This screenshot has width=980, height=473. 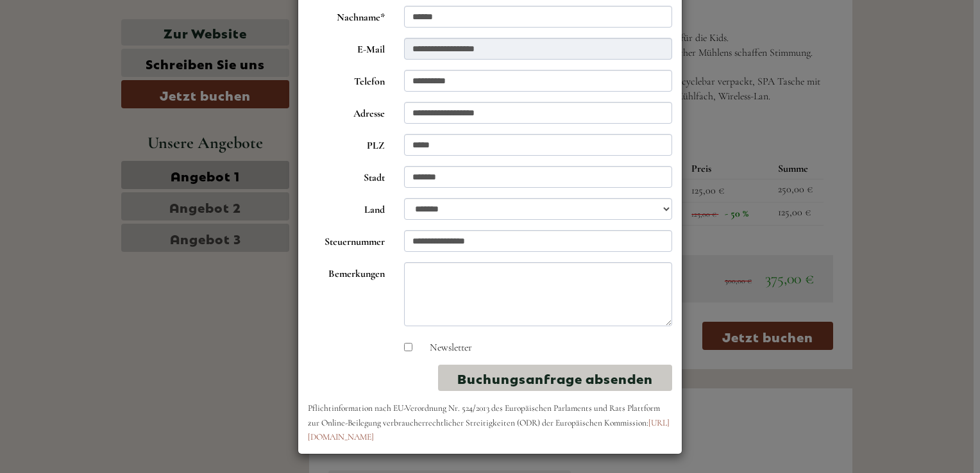 I want to click on label: Land, so click(x=346, y=208).